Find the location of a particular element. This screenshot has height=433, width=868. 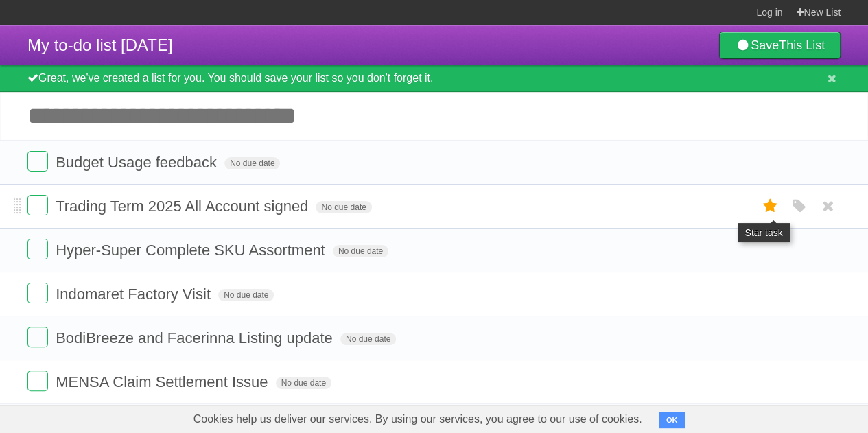

button: OK is located at coordinates (671, 420).